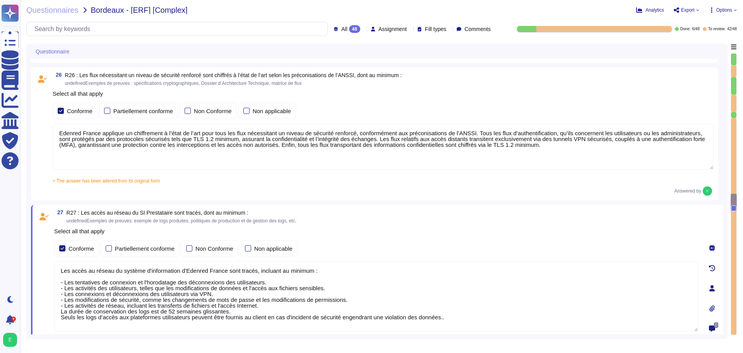 Image resolution: width=743 pixels, height=353 pixels. Describe the element at coordinates (717, 29) in the screenshot. I see `span: To review:` at that location.